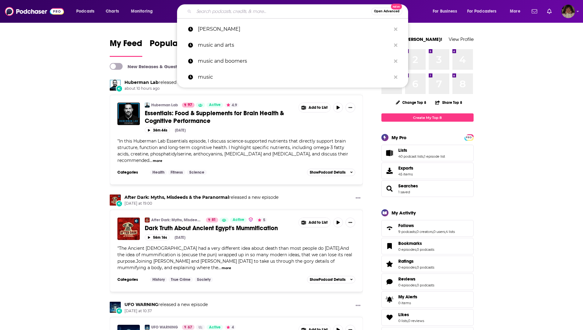  What do you see at coordinates (295, 45) in the screenshot?
I see `p: music and arts` at bounding box center [295, 45].